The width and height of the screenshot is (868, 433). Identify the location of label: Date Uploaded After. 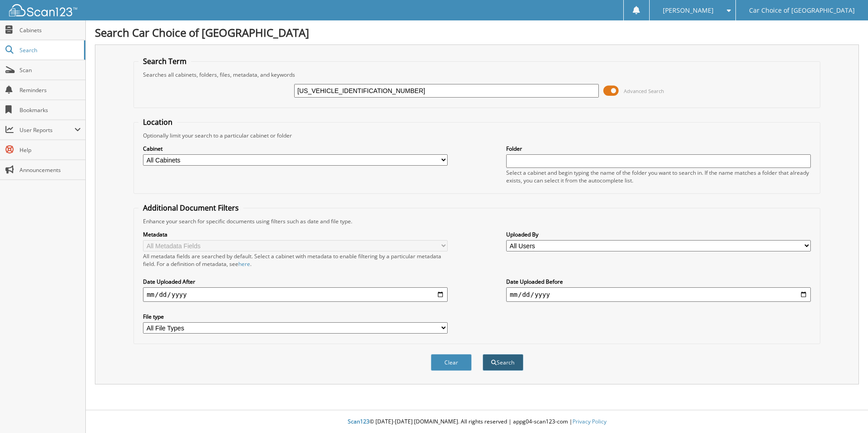
(295, 282).